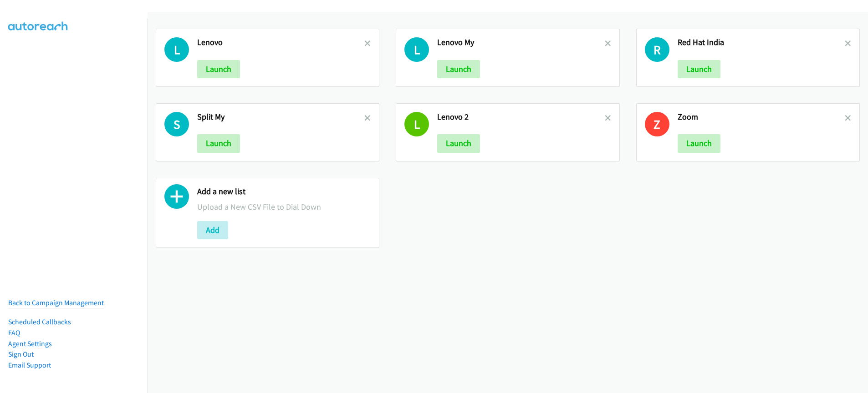 The height and width of the screenshot is (393, 868). Describe the element at coordinates (30, 344) in the screenshot. I see `a: Agent Settings` at that location.